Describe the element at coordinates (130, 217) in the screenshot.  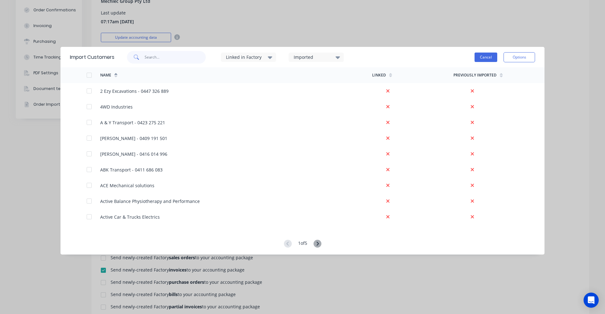
I see `div: Active Car & Trucks Electrics` at that location.